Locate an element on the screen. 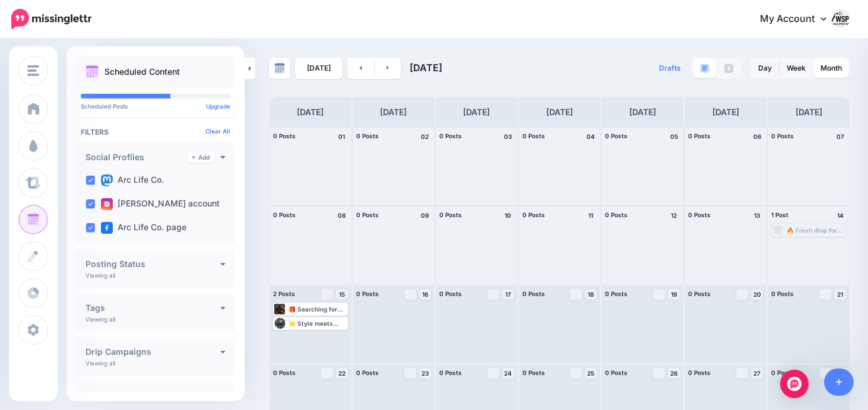 The width and height of the screenshot is (868, 410). span: 21 is located at coordinates (840, 294).